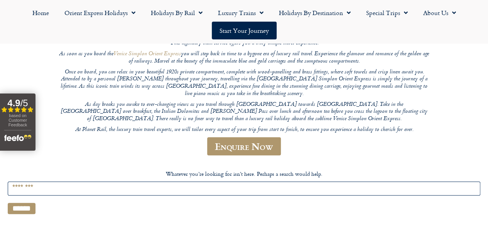 The height and width of the screenshot is (238, 488). What do you see at coordinates (241, 13) in the screenshot?
I see `a: Luxury Trains` at bounding box center [241, 13].